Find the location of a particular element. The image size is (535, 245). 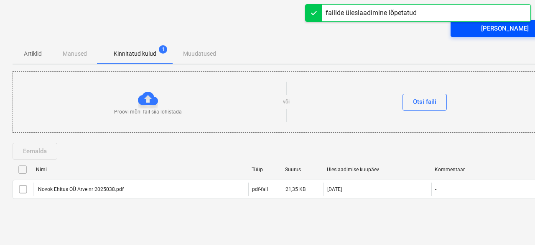

font: Suurus is located at coordinates (293, 169).